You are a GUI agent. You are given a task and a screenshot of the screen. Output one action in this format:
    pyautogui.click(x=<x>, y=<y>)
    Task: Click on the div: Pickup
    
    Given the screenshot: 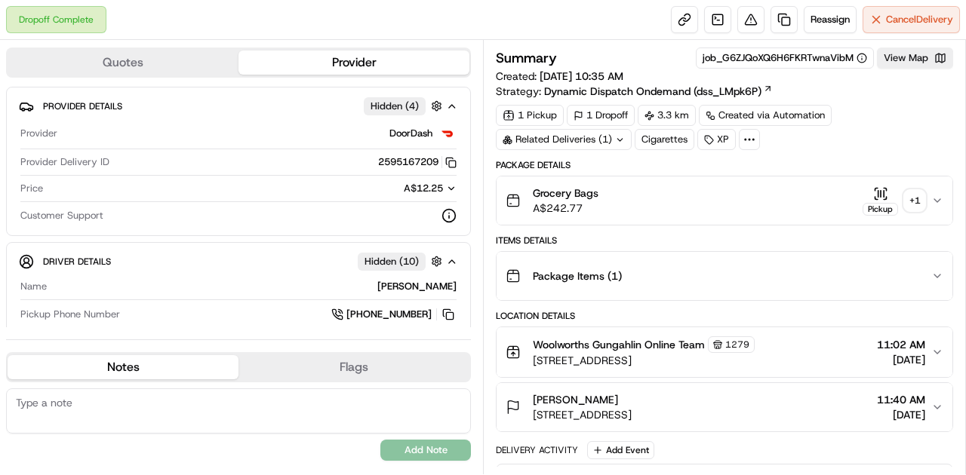 What is the action you would take?
    pyautogui.click(x=880, y=209)
    